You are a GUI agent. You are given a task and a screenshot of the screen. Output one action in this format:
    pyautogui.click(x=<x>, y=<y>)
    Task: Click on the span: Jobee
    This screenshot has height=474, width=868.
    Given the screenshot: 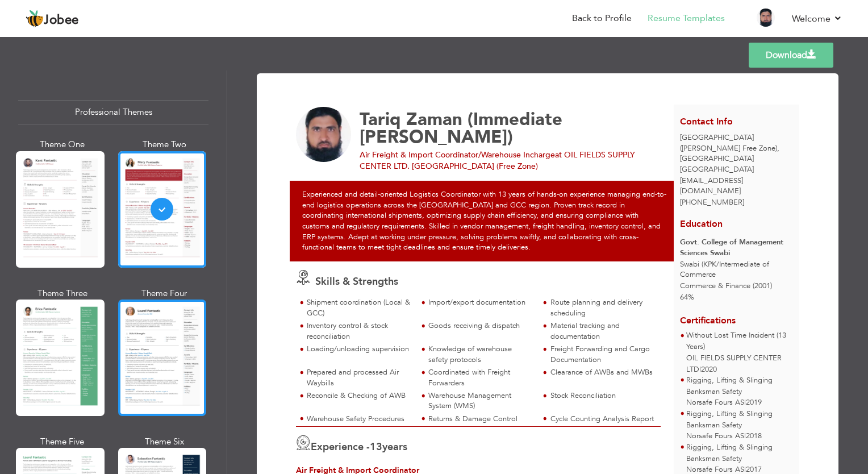 What is the action you would take?
    pyautogui.click(x=61, y=20)
    